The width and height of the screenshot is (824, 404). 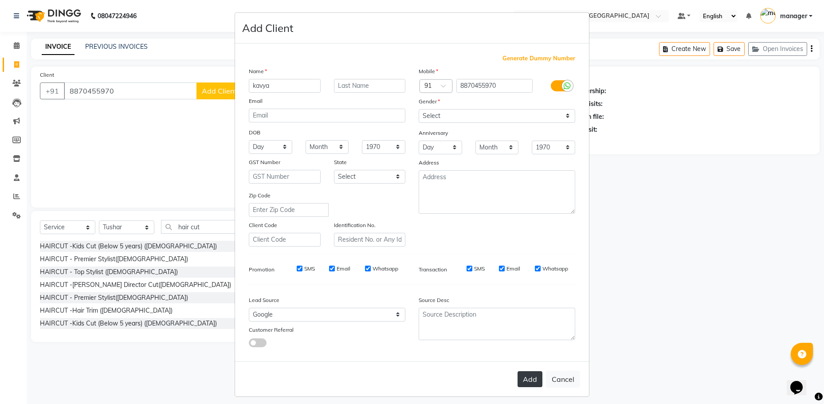 What do you see at coordinates (285, 239) in the screenshot?
I see `input: Client Code` at bounding box center [285, 239].